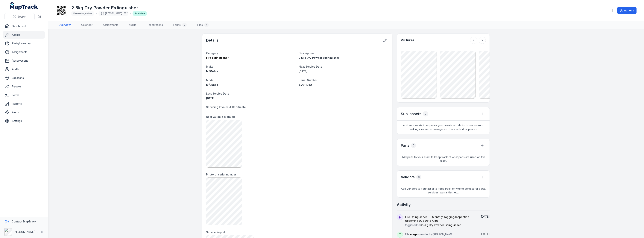 This screenshot has height=238, width=644. I want to click on div: 4, so click(207, 25).